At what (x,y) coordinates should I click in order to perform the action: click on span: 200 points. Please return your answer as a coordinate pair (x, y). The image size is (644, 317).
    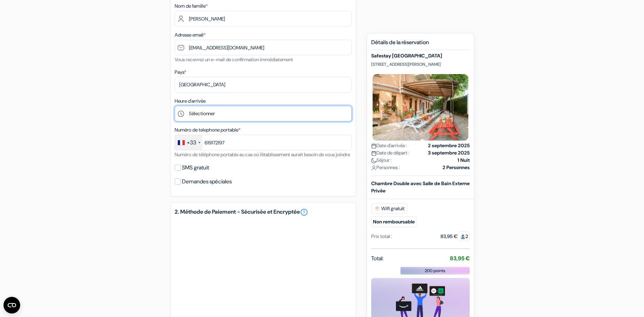
    Looking at the image, I should click on (435, 271).